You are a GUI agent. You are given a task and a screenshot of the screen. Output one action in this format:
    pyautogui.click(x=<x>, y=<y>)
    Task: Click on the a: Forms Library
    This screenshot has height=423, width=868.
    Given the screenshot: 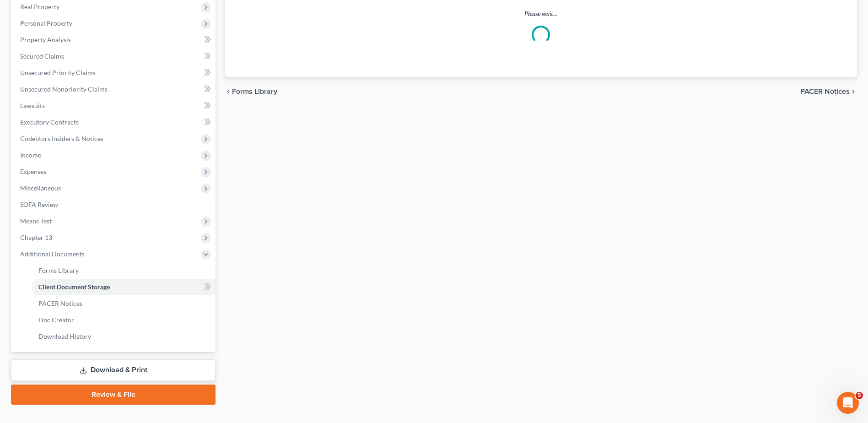 What is the action you would take?
    pyautogui.click(x=123, y=270)
    